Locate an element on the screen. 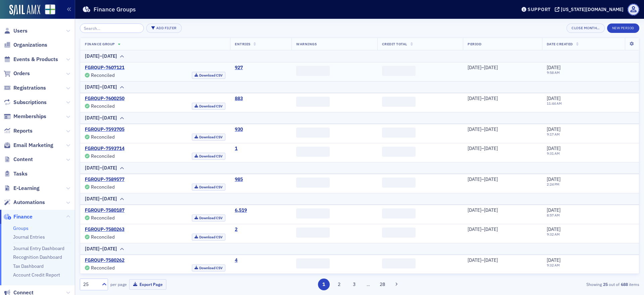 This screenshot has height=295, width=644. time: 9:58 AM is located at coordinates (553, 73).